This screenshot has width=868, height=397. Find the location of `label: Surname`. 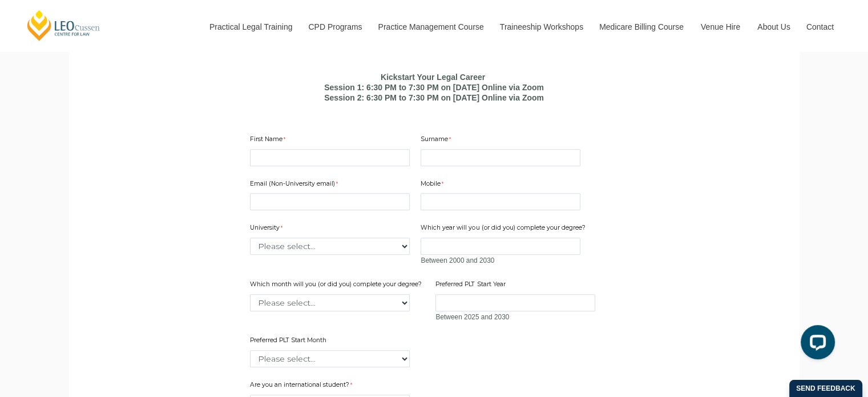

label: Surname is located at coordinates (437, 141).